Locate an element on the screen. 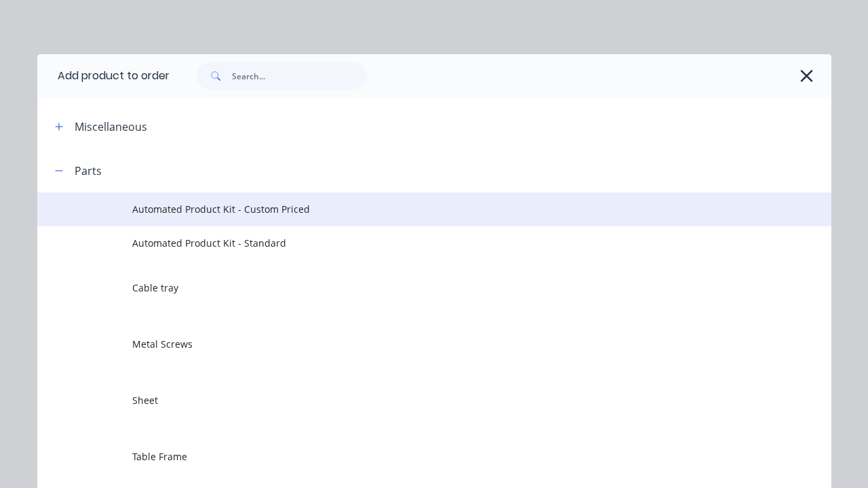 This screenshot has width=868, height=488. span: Cable tray is located at coordinates (411, 288).